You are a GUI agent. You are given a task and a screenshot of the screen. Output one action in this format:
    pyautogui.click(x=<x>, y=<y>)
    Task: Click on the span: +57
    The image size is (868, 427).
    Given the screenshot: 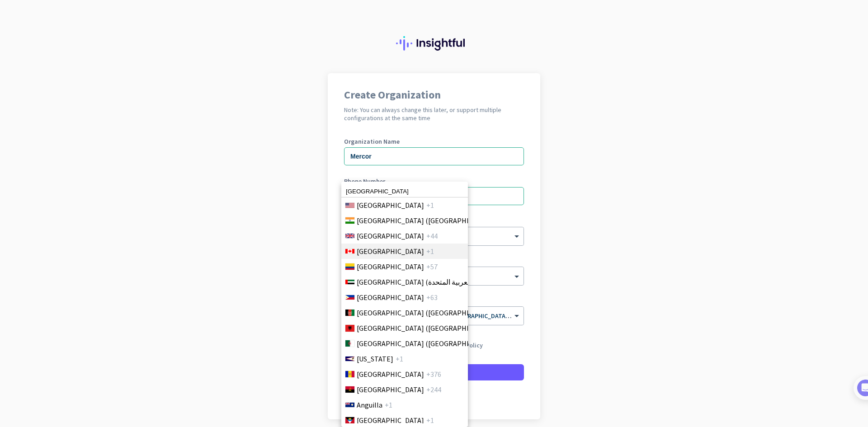 What is the action you would take?
    pyautogui.click(x=432, y=266)
    